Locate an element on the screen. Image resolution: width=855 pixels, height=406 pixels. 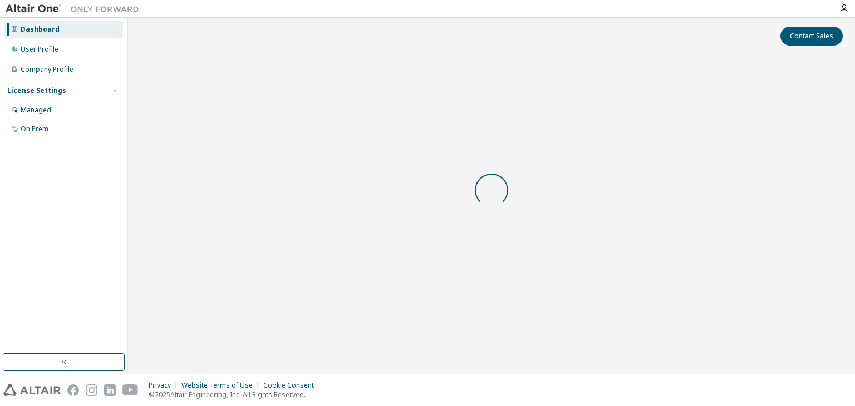
div: Managed is located at coordinates (36, 110).